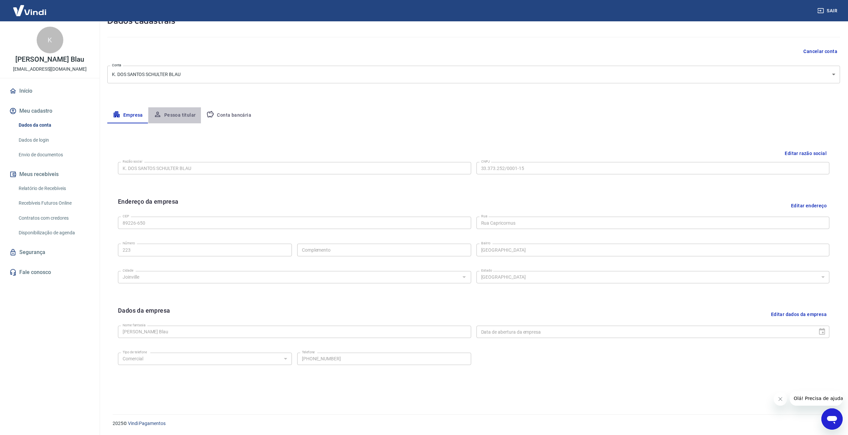 This screenshot has width=848, height=435. Describe the element at coordinates (308, 352) in the screenshot. I see `label: Telefone` at that location.